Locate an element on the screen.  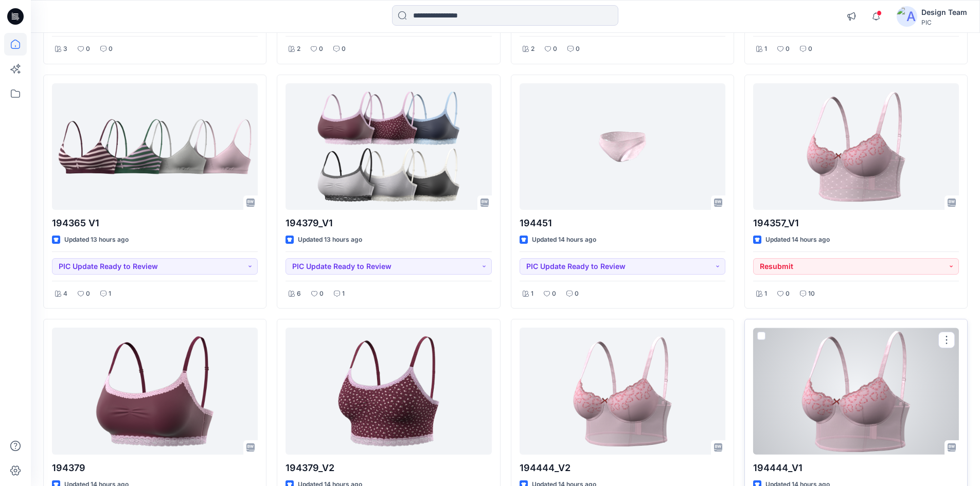
p: 6 is located at coordinates (299, 294).